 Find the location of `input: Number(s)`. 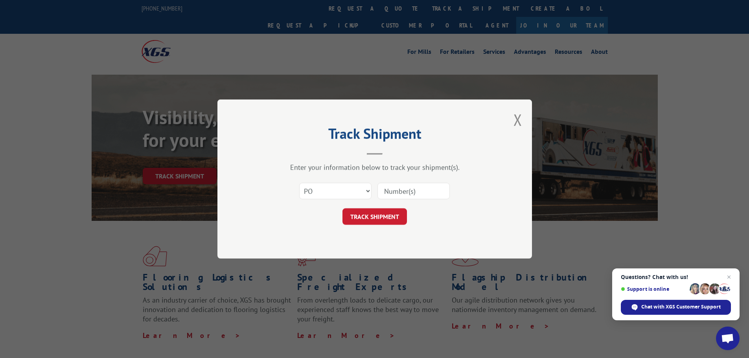

input: Number(s) is located at coordinates (414, 191).